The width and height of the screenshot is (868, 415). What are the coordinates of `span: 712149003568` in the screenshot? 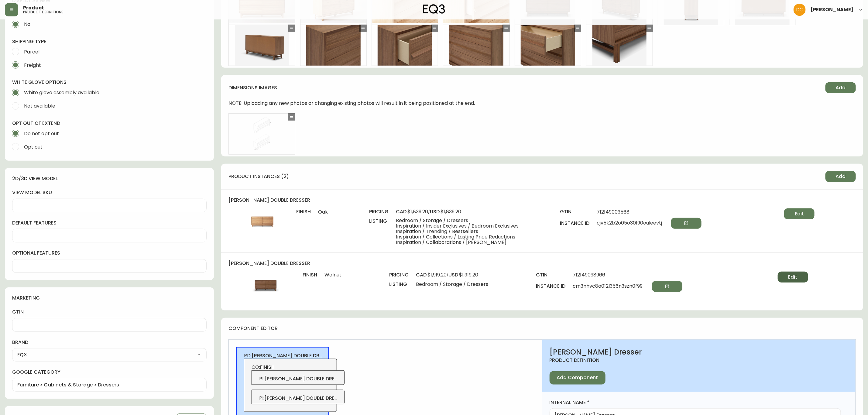 It's located at (649, 212).